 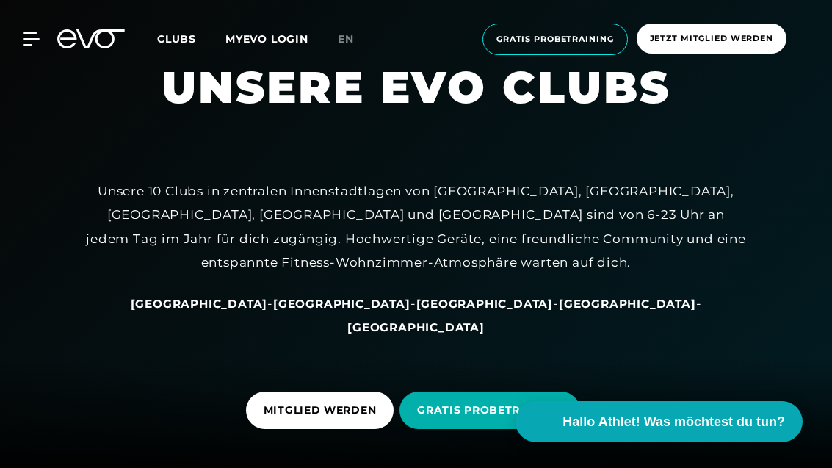 What do you see at coordinates (711, 38) in the screenshot?
I see `span: Jetzt Mitglied werden` at bounding box center [711, 38].